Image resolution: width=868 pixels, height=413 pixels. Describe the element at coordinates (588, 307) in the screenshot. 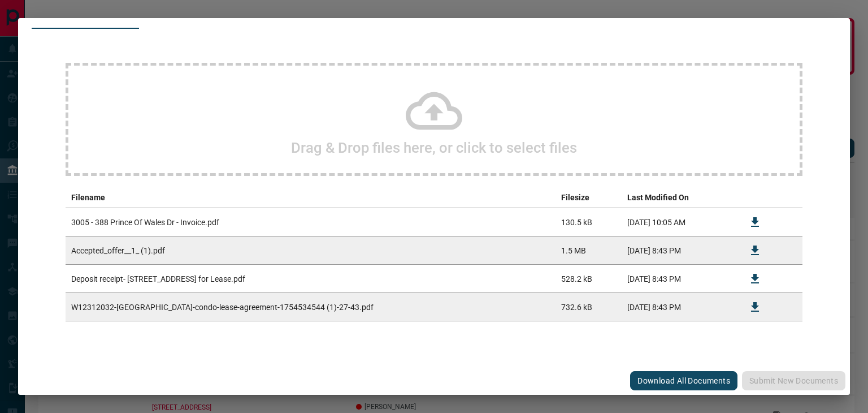

I see `td: 732.6 kB` at that location.